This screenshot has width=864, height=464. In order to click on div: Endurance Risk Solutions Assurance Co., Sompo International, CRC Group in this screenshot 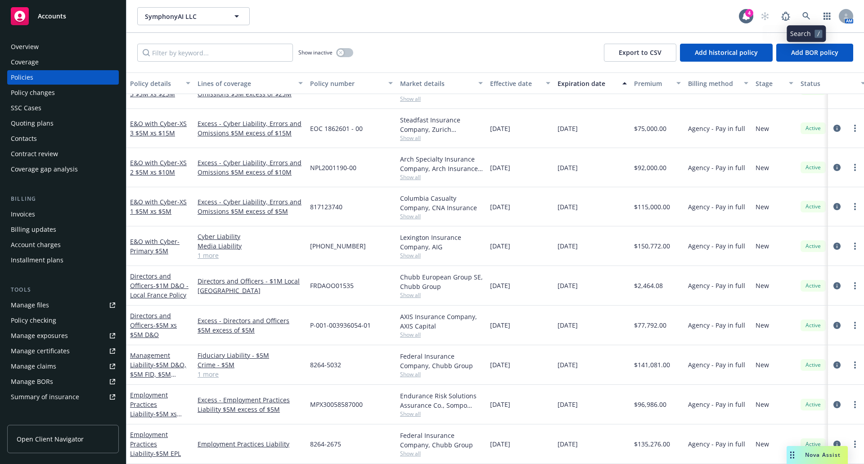, I will do `click(442, 401)`.